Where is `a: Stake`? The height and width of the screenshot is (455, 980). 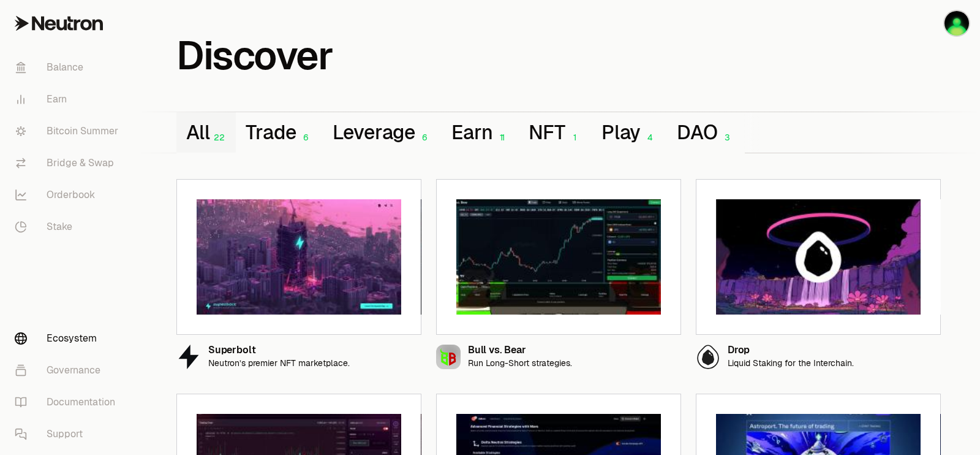
a: Stake is located at coordinates (68, 227).